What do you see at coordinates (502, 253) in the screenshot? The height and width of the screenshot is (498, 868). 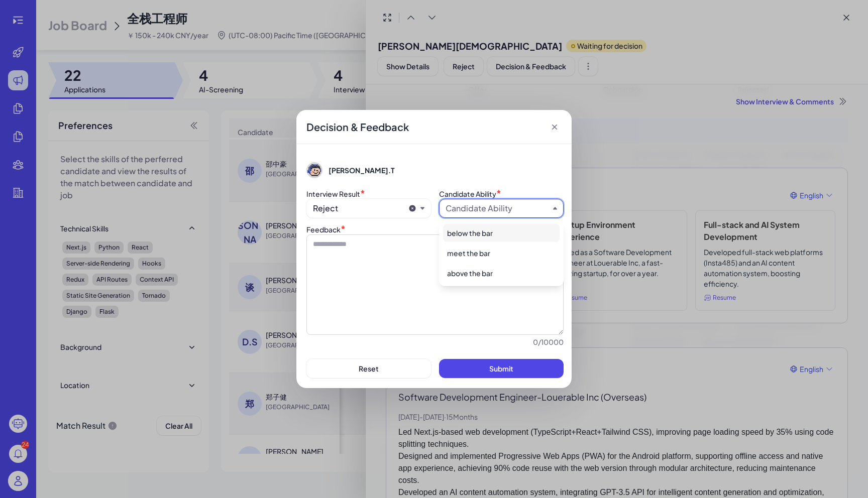 I see `div: meet the bar` at bounding box center [502, 253].